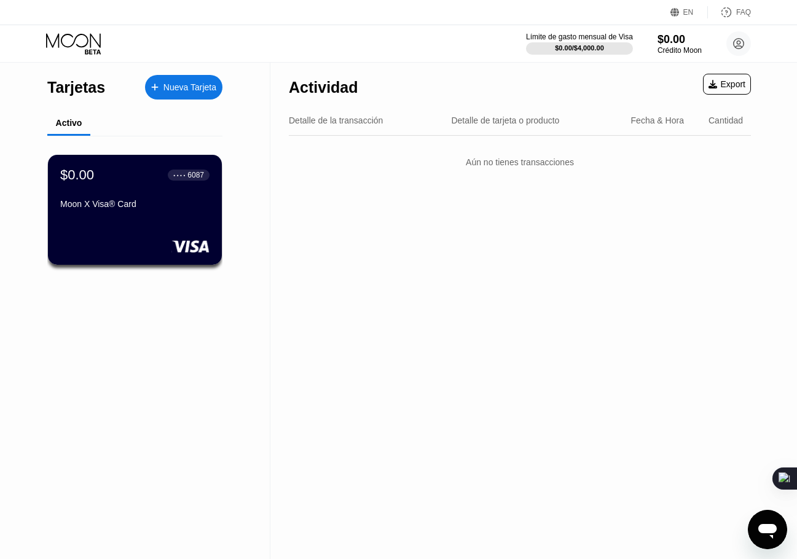  What do you see at coordinates (323, 87) in the screenshot?
I see `div: Actividad` at bounding box center [323, 87].